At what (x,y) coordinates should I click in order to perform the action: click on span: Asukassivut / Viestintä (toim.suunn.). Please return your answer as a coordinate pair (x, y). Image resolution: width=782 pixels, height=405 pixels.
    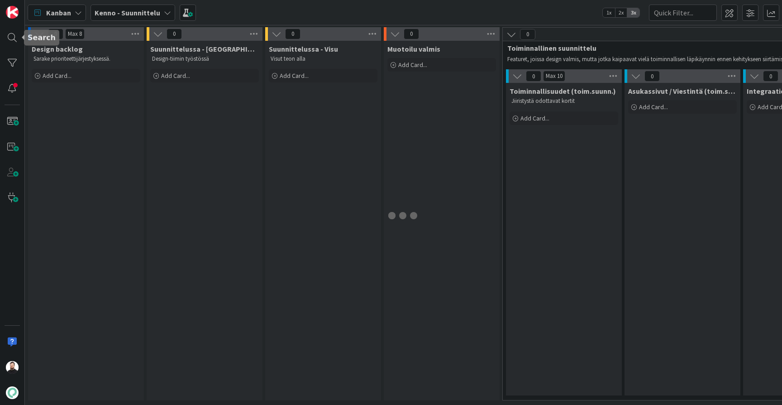
    Looking at the image, I should click on (682, 91).